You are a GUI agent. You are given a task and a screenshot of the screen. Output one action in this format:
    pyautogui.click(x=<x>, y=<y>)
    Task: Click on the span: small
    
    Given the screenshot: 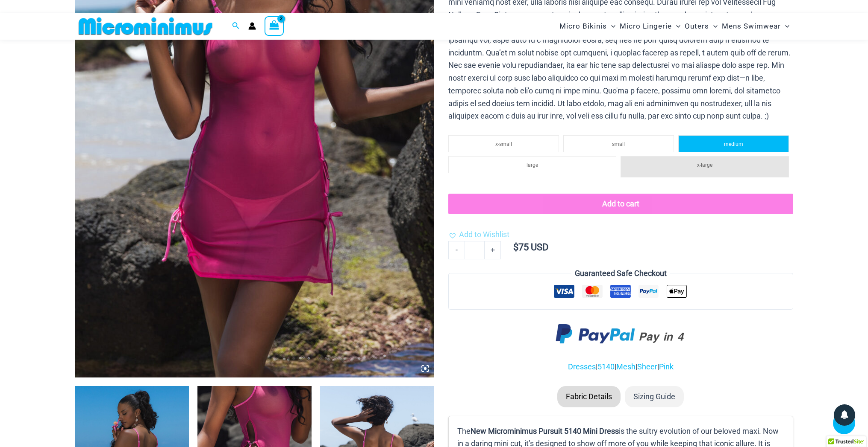 What is the action you would take?
    pyautogui.click(x=618, y=144)
    